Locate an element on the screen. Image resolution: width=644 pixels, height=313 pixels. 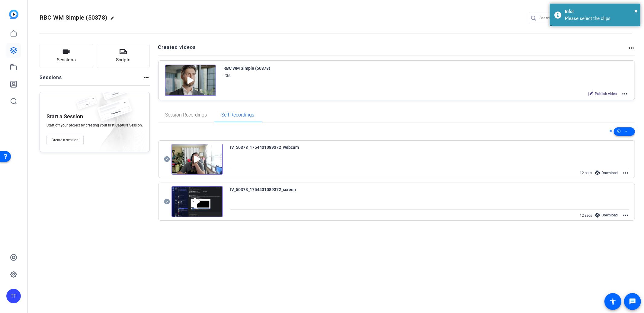
button: Sessions is located at coordinates (66, 56).